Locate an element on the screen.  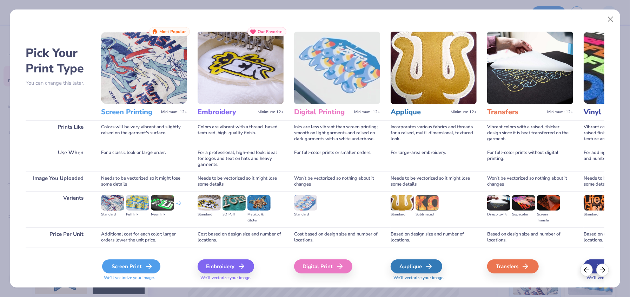
div: Transfers is located at coordinates (513, 266).